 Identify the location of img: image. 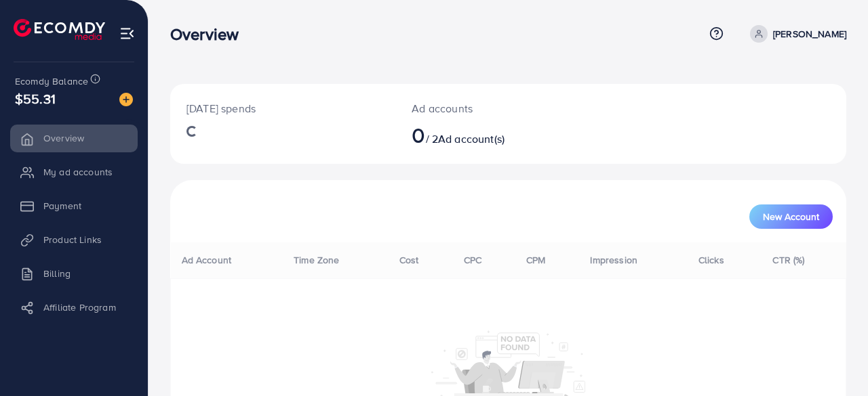
(126, 100).